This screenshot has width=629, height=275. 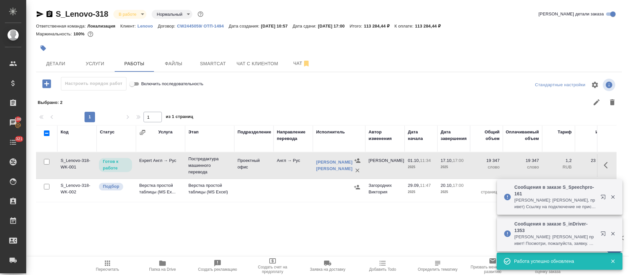 I want to click on td: Expert Англ → Рус, so click(x=160, y=165).